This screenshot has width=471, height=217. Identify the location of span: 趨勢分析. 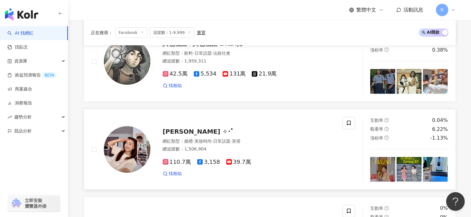
(23, 117).